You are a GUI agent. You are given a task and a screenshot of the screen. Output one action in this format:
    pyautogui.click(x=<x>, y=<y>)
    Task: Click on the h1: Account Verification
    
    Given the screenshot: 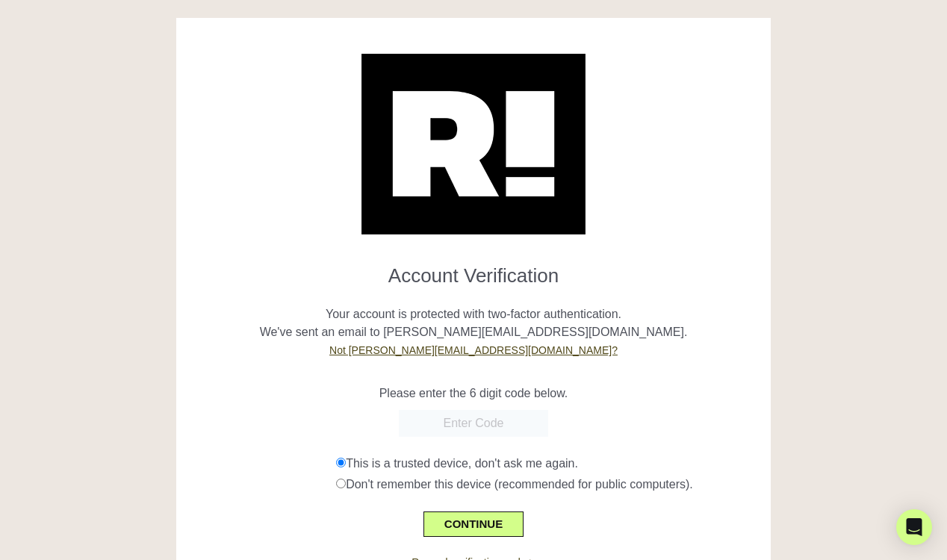 What is the action you would take?
    pyautogui.click(x=472, y=270)
    